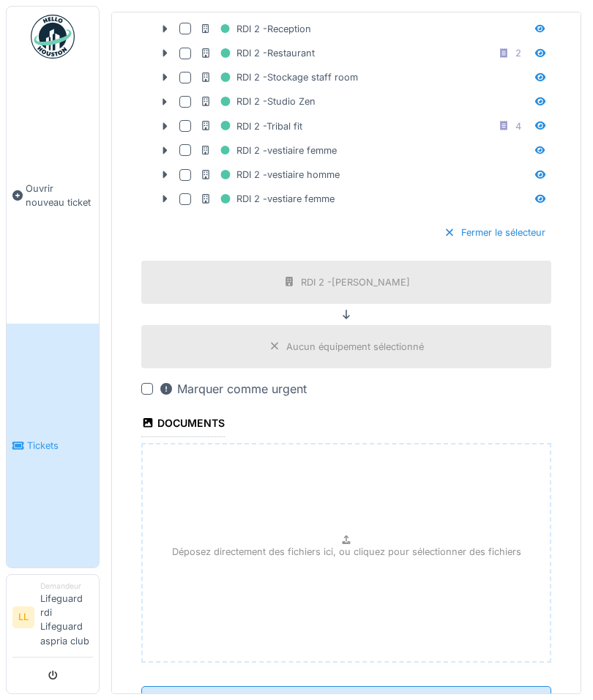 The height and width of the screenshot is (700, 593). I want to click on div: Fermer le sélecteur, so click(494, 232).